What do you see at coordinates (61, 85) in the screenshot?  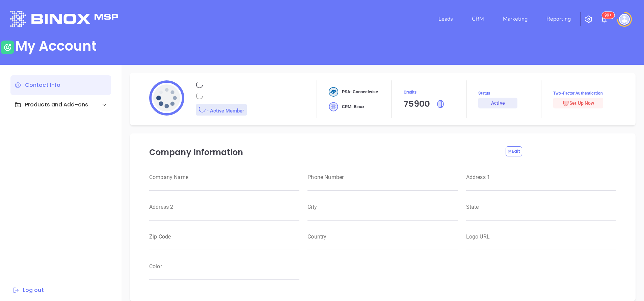 I see `div: Contact Info` at bounding box center [61, 85].